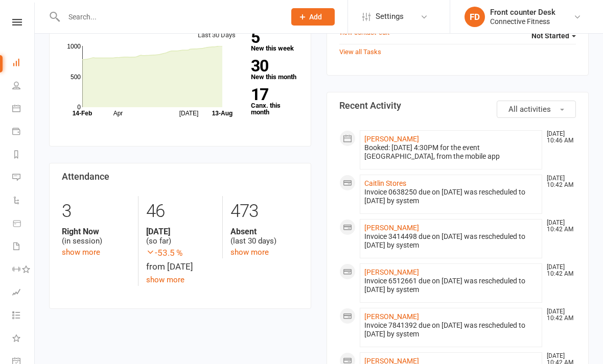  I want to click on a: Caitlin Stores, so click(385, 183).